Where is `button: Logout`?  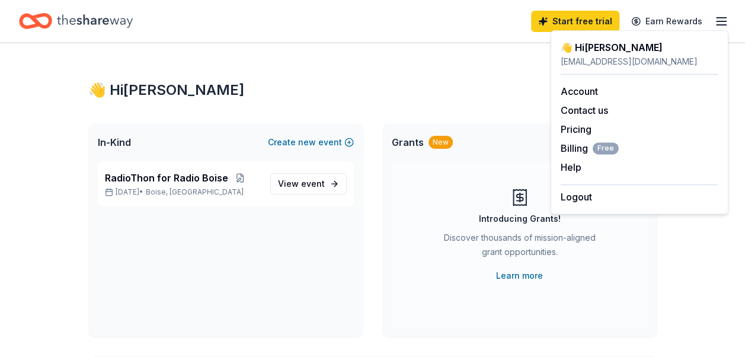 button: Logout is located at coordinates (576, 197).